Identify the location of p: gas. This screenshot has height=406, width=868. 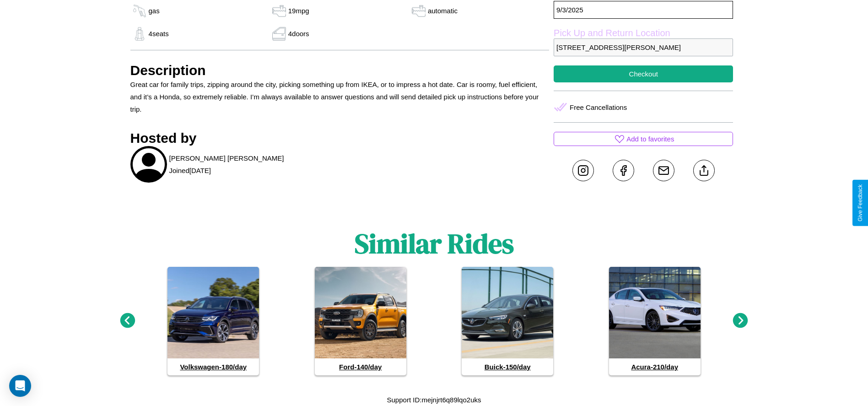
(155, 11).